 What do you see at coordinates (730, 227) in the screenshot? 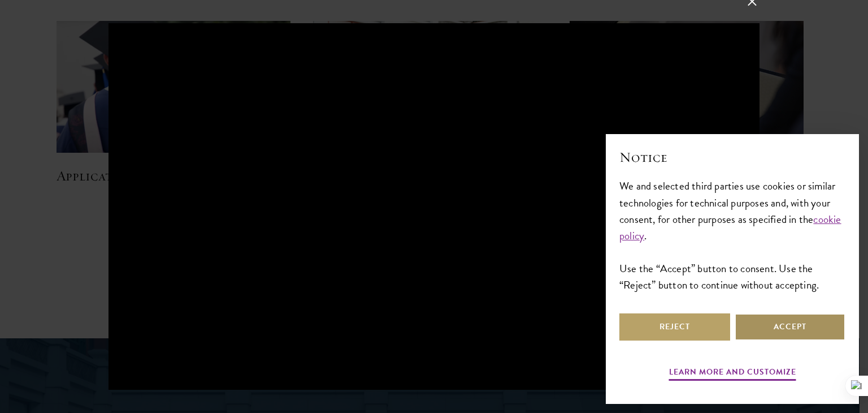
I see `a: cookie policy` at bounding box center [730, 227].